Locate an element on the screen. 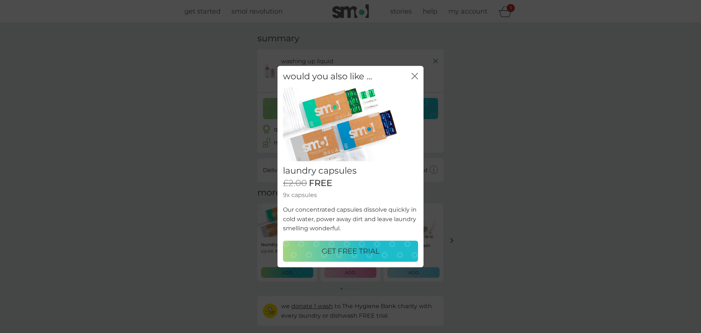 This screenshot has height=333, width=701. p: 9x capsules is located at coordinates (350, 195).